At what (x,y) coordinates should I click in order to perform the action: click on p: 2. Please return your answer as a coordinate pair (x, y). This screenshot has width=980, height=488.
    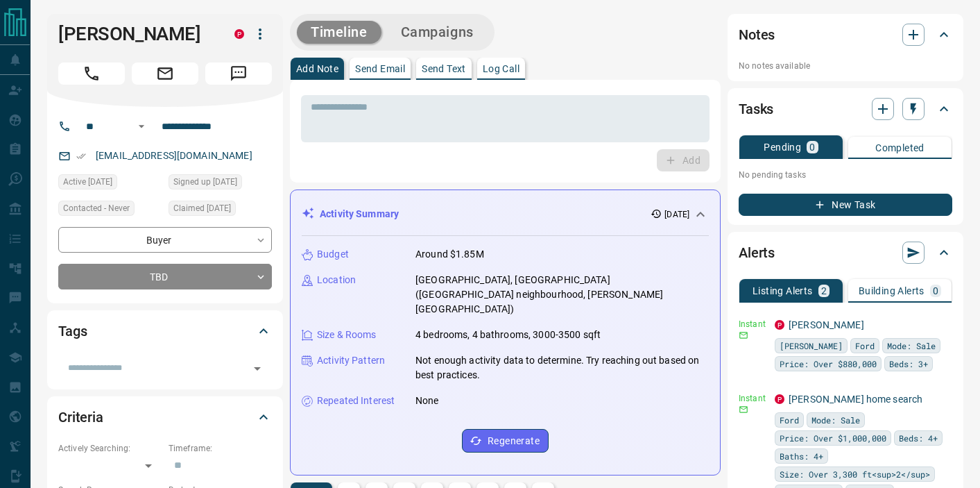
    Looking at the image, I should click on (824, 291).